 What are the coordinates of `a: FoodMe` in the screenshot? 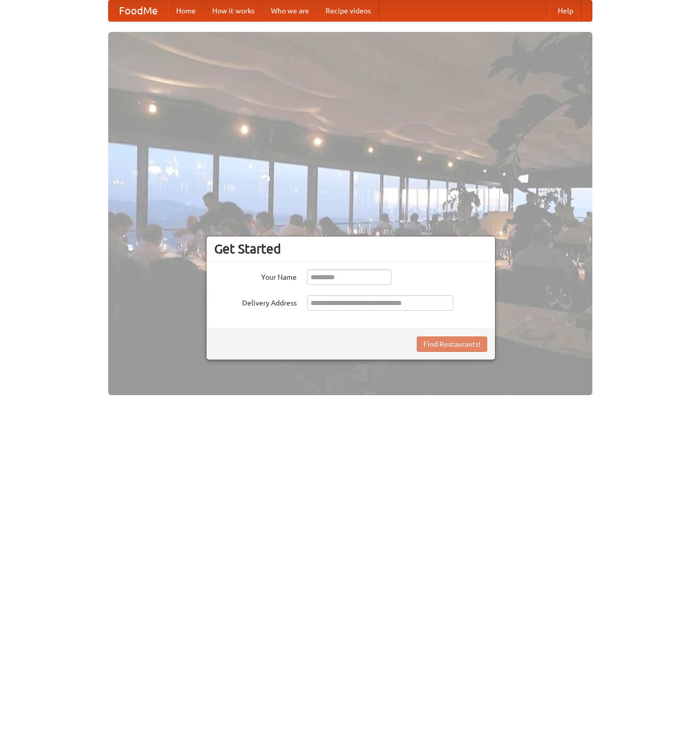 It's located at (138, 11).